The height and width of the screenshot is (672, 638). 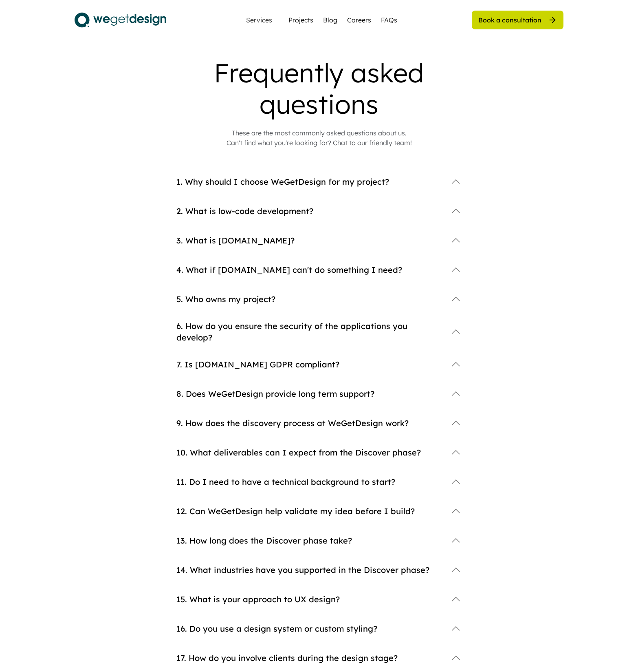 What do you see at coordinates (309, 541) in the screenshot?
I see `div: 13. How long does the Discover phase take?` at bounding box center [309, 541].